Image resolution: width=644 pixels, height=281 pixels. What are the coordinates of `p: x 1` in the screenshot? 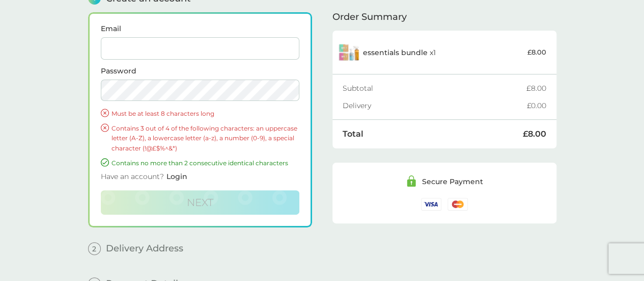 It's located at (399, 53).